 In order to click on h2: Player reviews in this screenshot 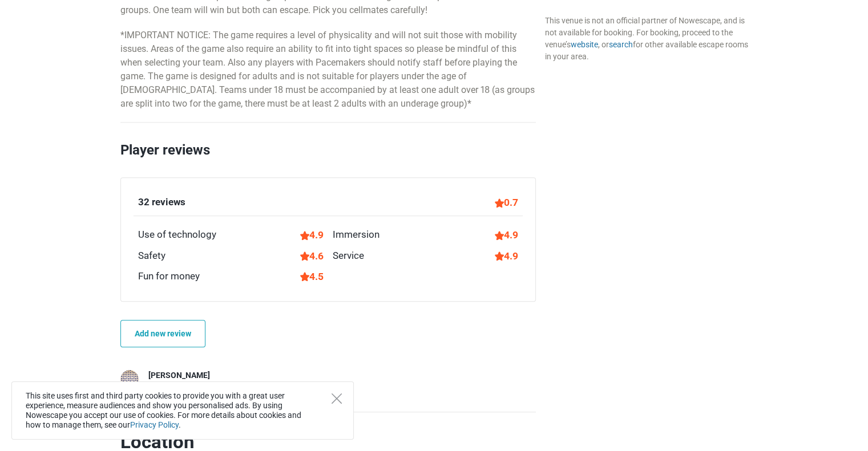, I will do `click(328, 158)`.